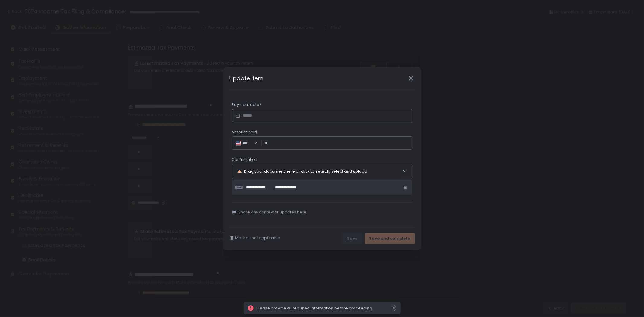 The image size is (644, 317). I want to click on input: Datepicker input, so click(322, 115).